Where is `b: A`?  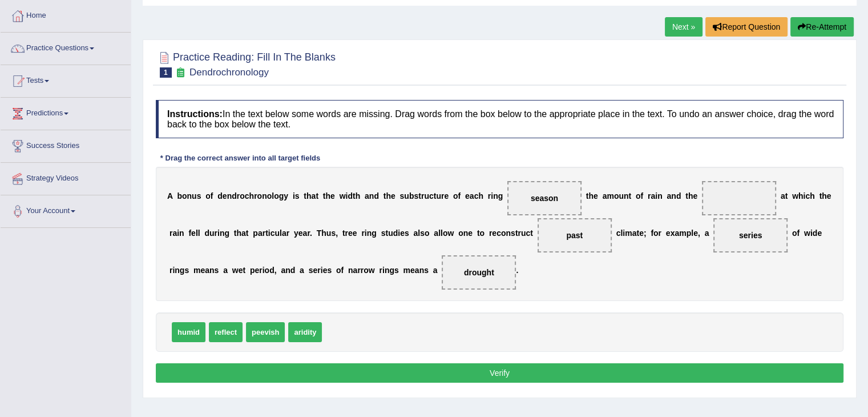 b: A is located at coordinates (170, 196).